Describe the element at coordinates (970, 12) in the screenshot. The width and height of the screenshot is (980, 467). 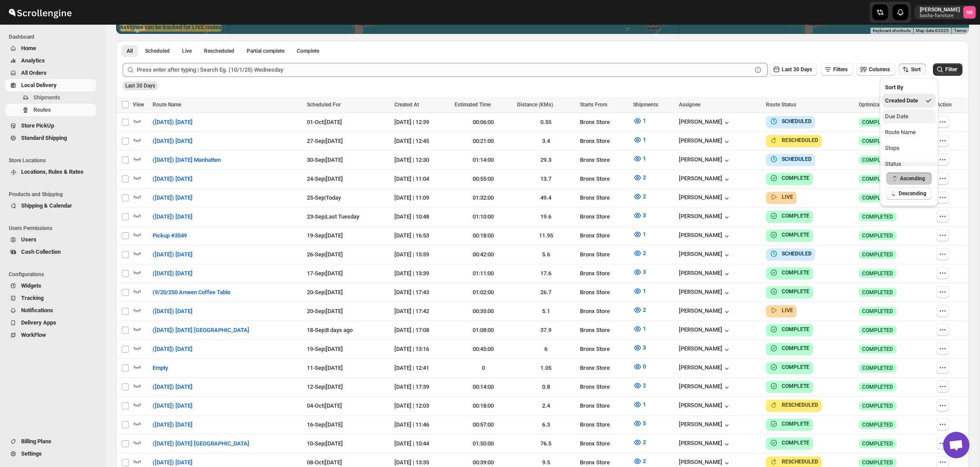
I see `text: NB` at that location.